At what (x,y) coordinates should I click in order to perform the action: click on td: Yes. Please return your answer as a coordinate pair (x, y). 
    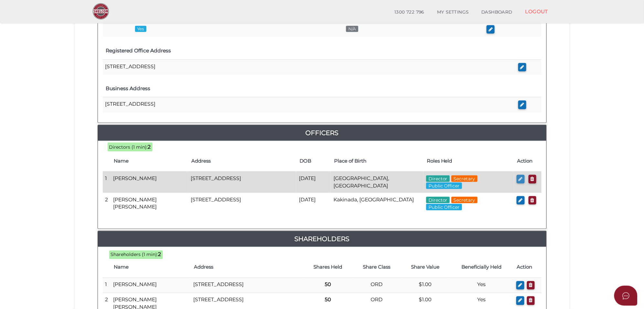
    Looking at the image, I should click on (481, 285).